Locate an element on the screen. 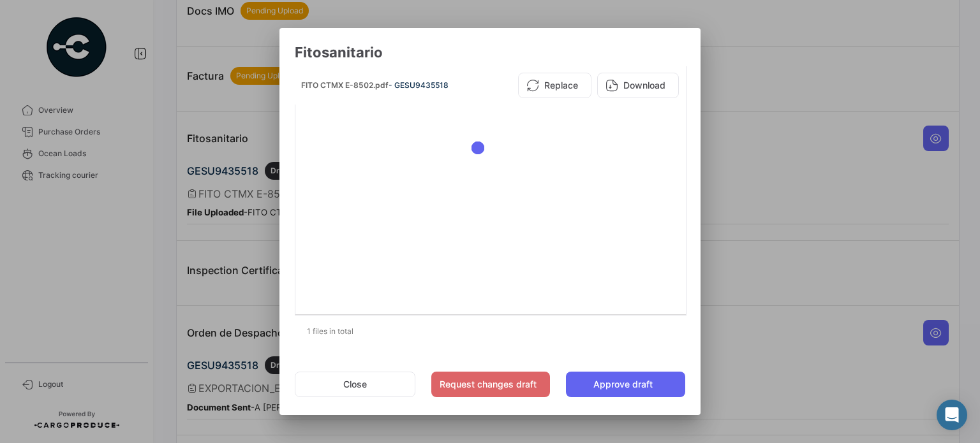 Image resolution: width=980 pixels, height=443 pixels. div: Abrir Intercom Messenger is located at coordinates (952, 415).